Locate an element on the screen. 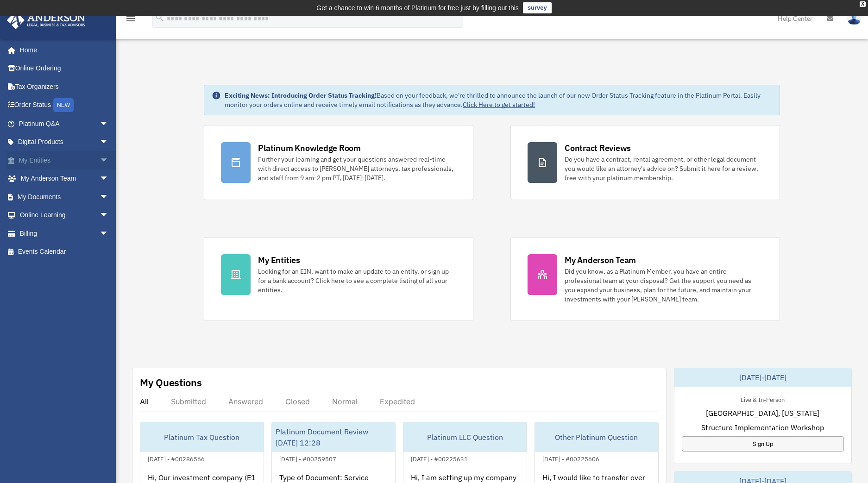 The height and width of the screenshot is (483, 868). div: Closed is located at coordinates (297, 401).